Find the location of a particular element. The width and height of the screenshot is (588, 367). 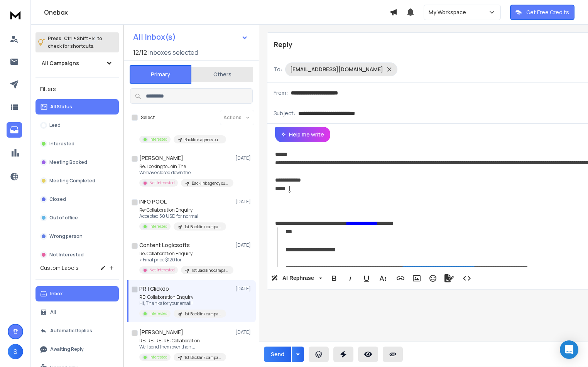

button: All Status is located at coordinates (77, 107).